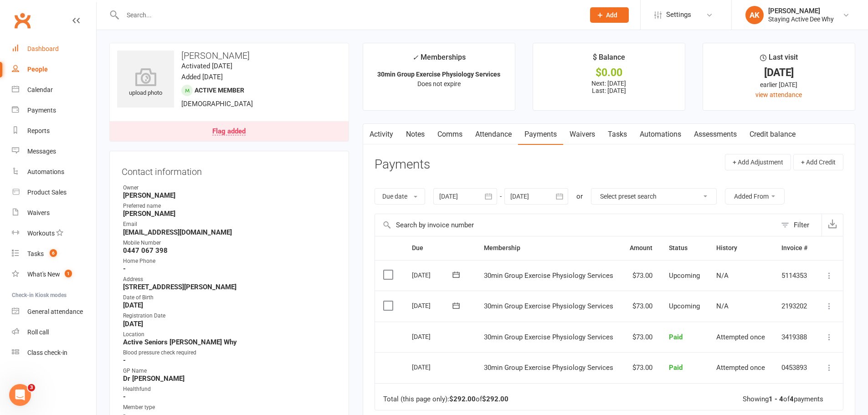 The height and width of the screenshot is (415, 868). I want to click on a: view attendance, so click(778, 95).